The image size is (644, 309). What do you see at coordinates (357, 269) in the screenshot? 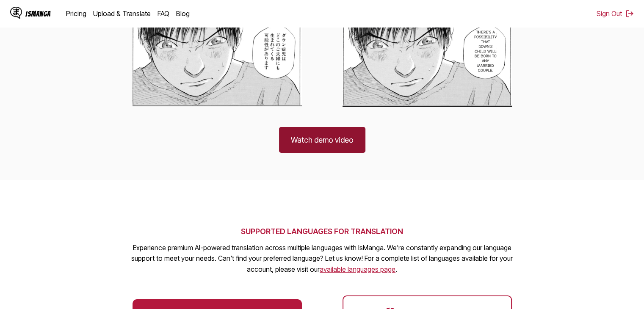
I see `a: Available languages` at bounding box center [357, 269].